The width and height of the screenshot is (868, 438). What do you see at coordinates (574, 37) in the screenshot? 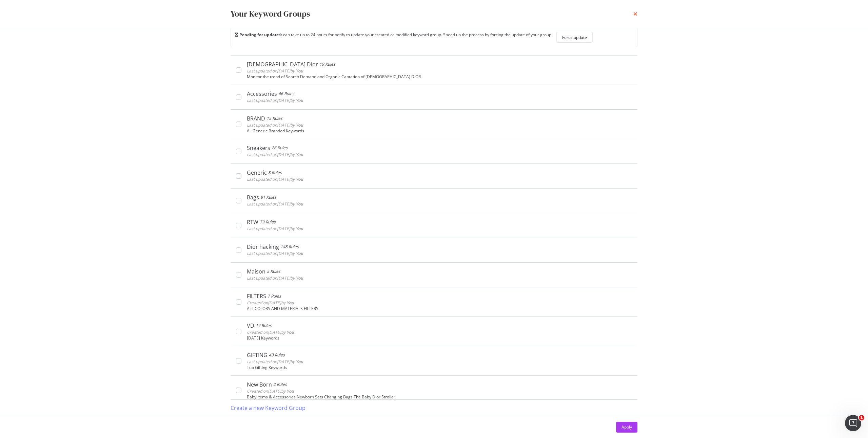
I see `button: Force update` at bounding box center [574, 37].